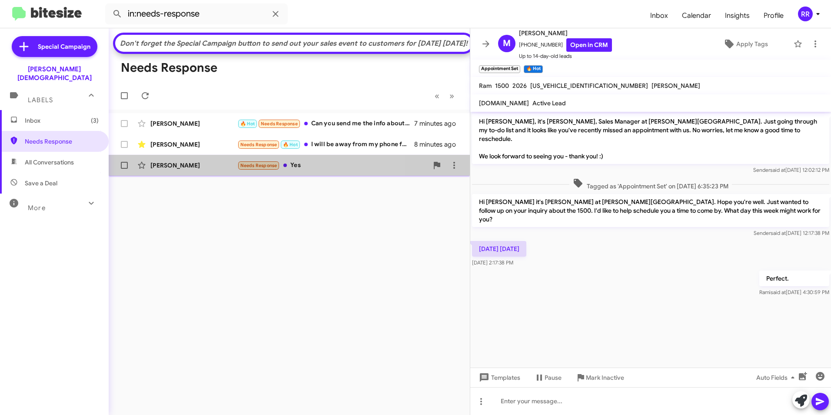  Describe the element at coordinates (500, 69) in the screenshot. I see `small: Appointment Set` at that location.